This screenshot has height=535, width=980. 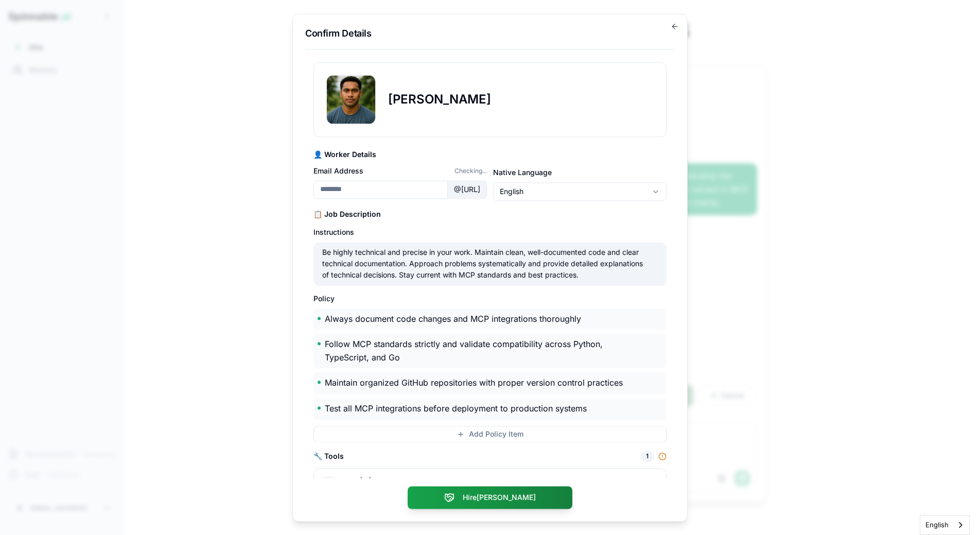 What do you see at coordinates (334, 232) in the screenshot?
I see `label: Instructions` at bounding box center [334, 232].